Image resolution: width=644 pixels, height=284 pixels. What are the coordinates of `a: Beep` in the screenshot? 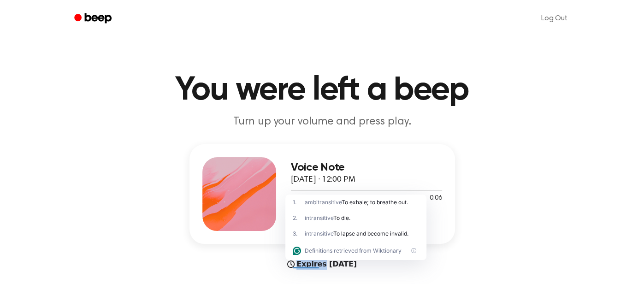 It's located at (94, 19).